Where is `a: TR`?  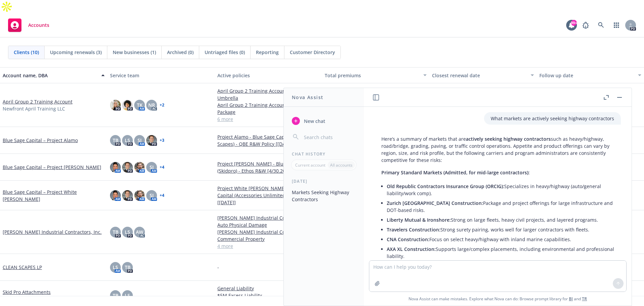 a: TR is located at coordinates (584, 298).